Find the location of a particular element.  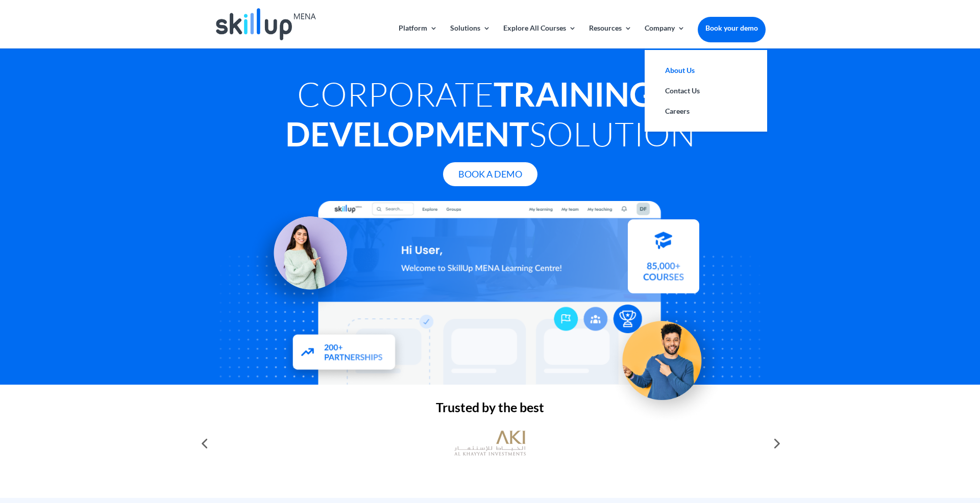

img: Upskill your workforce - SkillUp is located at coordinates (667, 360).